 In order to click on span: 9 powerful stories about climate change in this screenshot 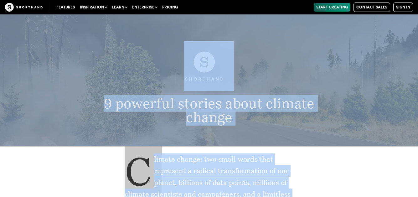, I will do `click(209, 110)`.